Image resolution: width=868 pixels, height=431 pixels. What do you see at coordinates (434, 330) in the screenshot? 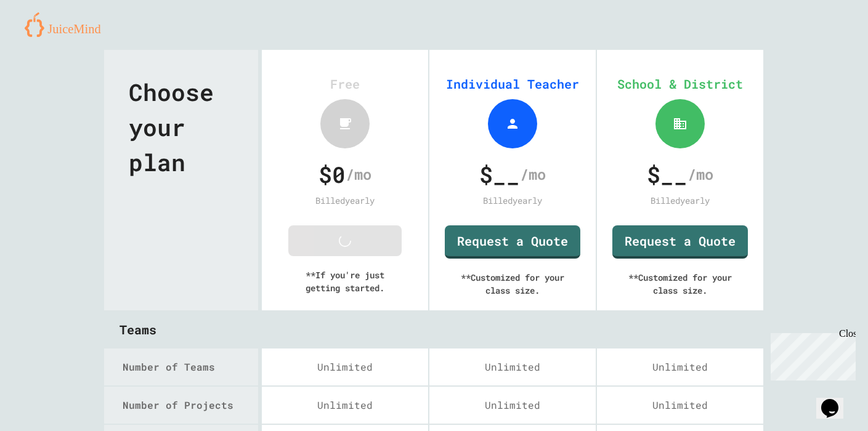
I see `div: Teams` at bounding box center [434, 330].